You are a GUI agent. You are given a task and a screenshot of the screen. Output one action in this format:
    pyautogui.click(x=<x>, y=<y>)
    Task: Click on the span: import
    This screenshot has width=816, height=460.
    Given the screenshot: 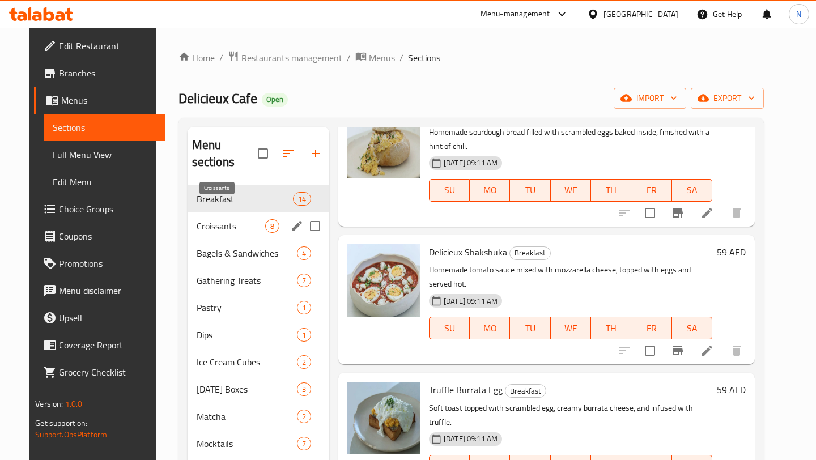 What is the action you would take?
    pyautogui.click(x=650, y=98)
    